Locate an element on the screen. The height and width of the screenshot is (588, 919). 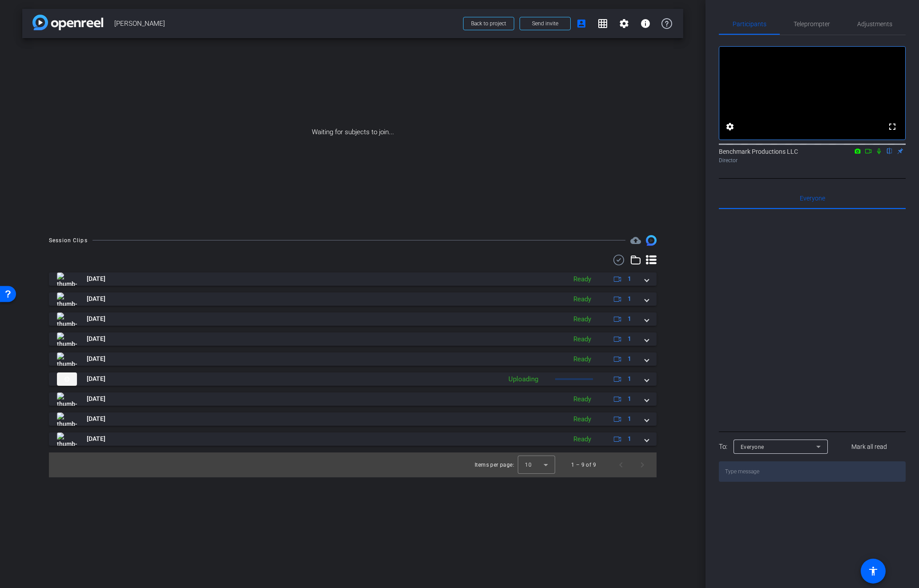
img: Session clips is located at coordinates (651, 241).